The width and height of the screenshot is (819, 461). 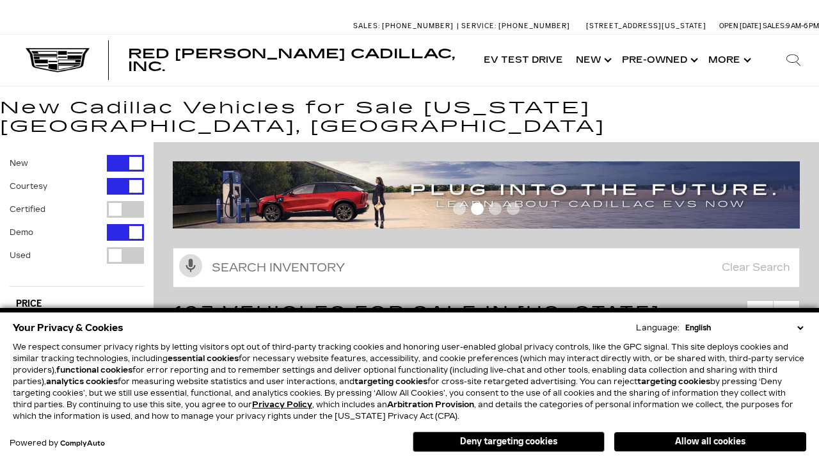 I want to click on strong: analytics cookies, so click(x=82, y=381).